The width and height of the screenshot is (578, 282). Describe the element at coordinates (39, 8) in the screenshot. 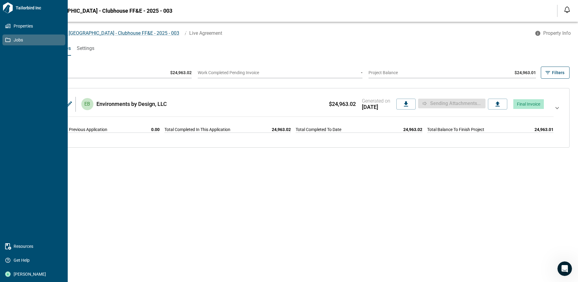

I see `span: Tailorbird Inc` at that location.